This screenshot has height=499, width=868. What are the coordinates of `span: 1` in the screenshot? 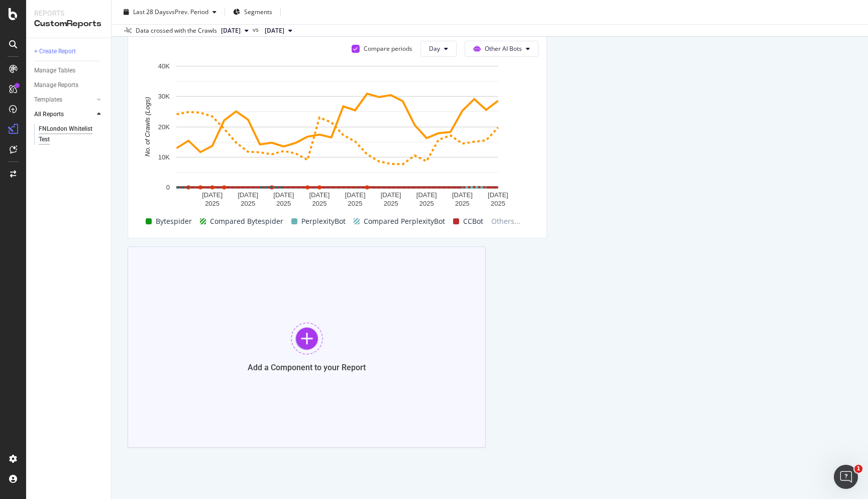 It's located at (859, 469).